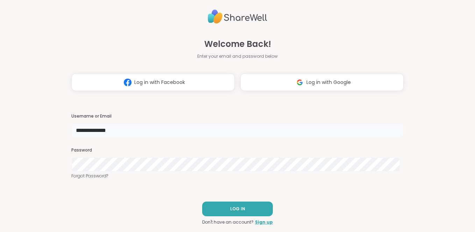  Describe the element at coordinates (238, 209) in the screenshot. I see `span: LOG IN` at that location.